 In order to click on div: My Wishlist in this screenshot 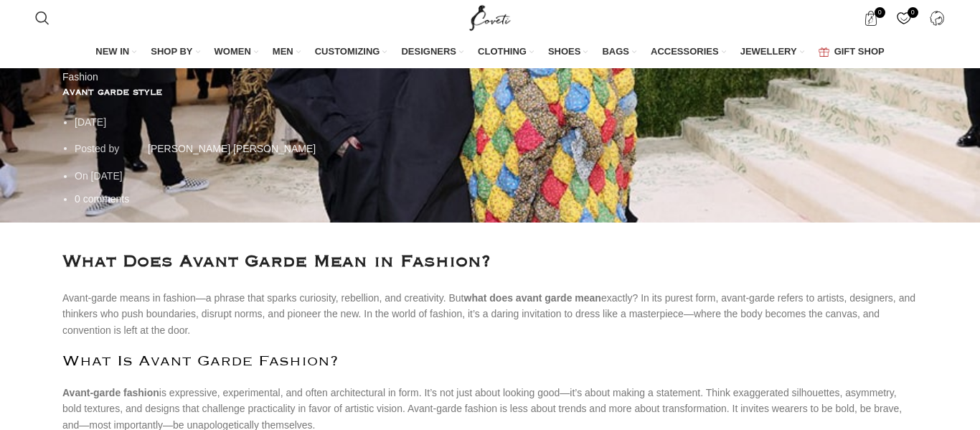, I will do `click(904, 18)`.